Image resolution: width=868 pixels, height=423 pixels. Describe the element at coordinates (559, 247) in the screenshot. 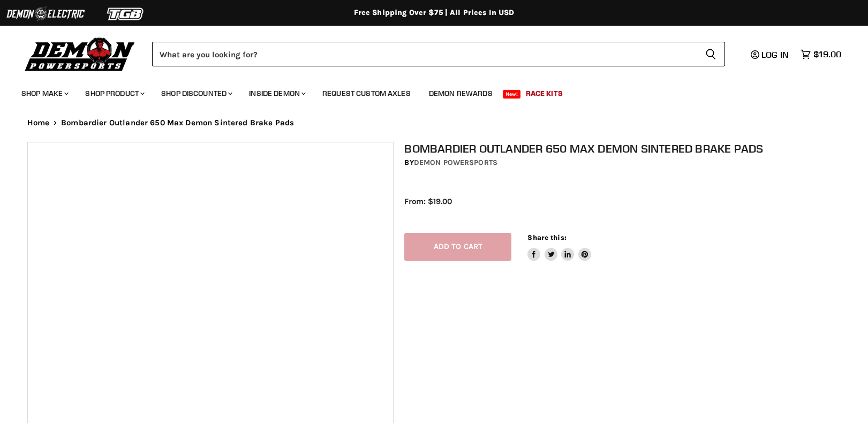

I see `aside: Share this:` at that location.